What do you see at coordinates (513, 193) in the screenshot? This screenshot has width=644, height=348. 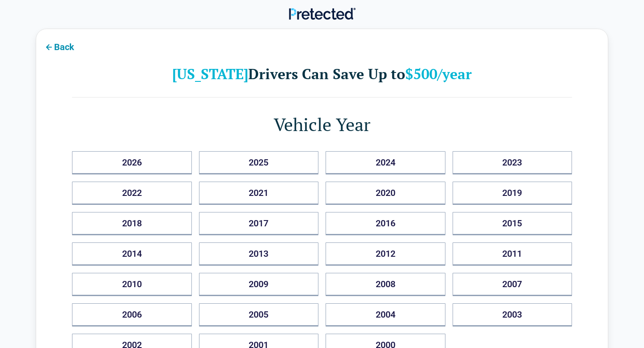 I see `button: 2019` at bounding box center [513, 193].